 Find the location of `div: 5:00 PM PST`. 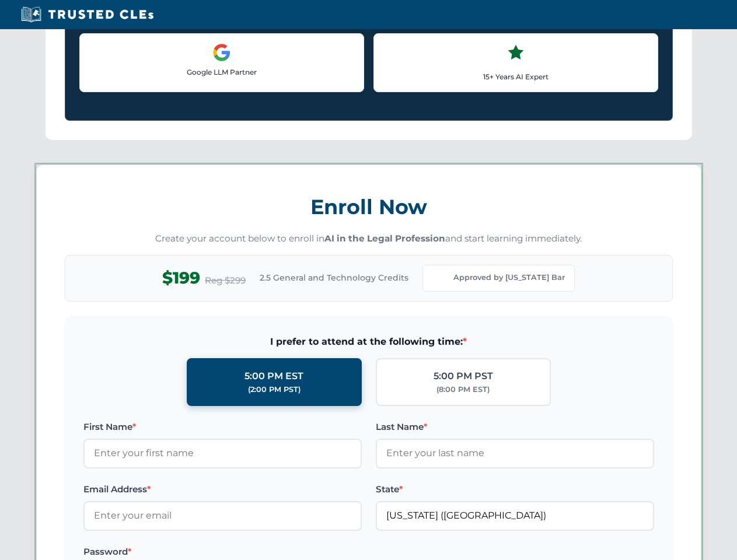

div: 5:00 PM PST is located at coordinates (463, 376).